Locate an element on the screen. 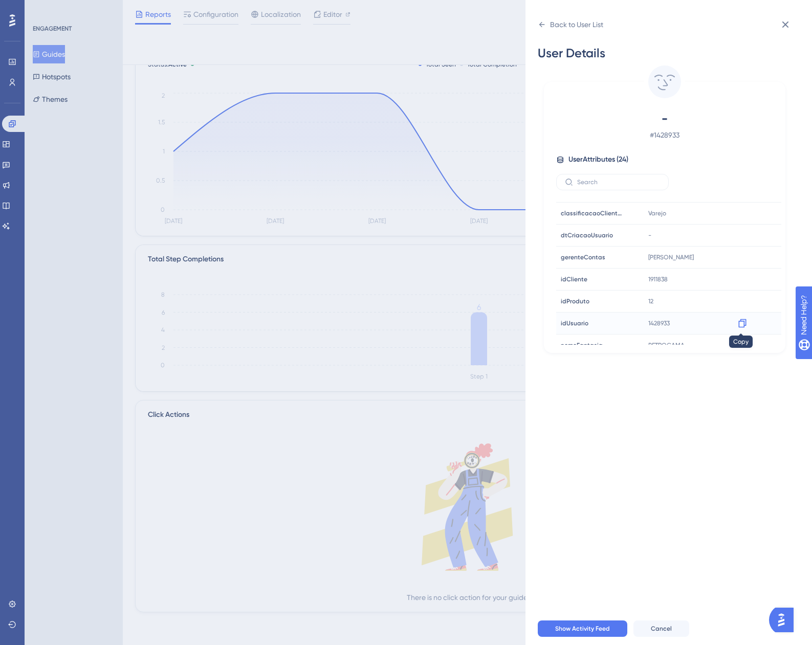  span: classificacaoClienteTipo is located at coordinates (591, 213).